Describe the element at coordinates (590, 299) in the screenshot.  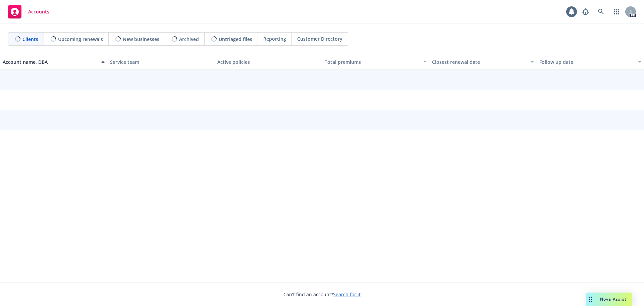
I see `div: Drag to move` at that location.